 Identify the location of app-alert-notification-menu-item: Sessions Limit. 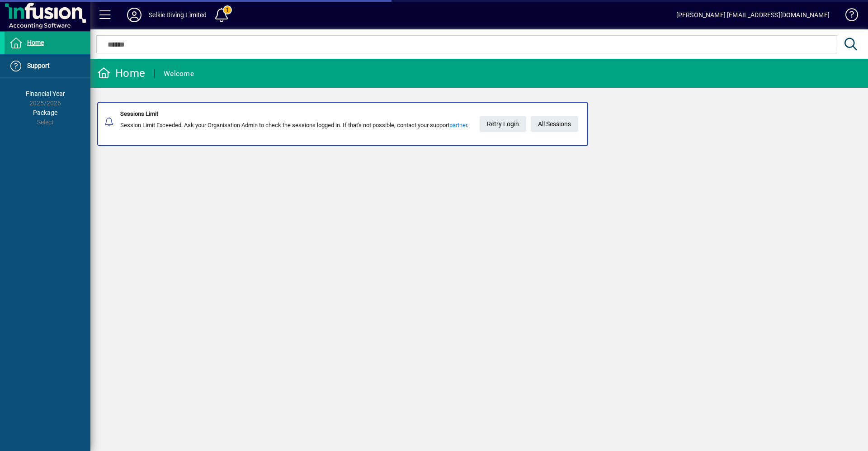
(479, 124).